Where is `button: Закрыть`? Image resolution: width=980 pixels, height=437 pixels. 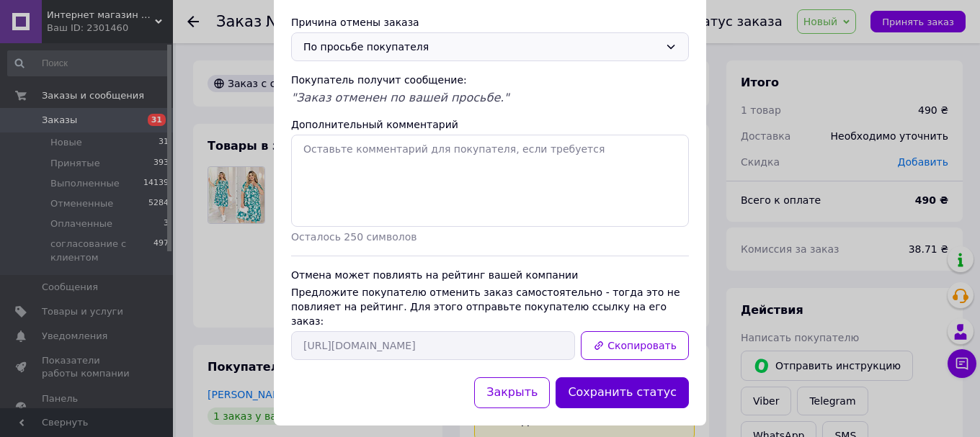 button: Закрыть is located at coordinates (511, 392).